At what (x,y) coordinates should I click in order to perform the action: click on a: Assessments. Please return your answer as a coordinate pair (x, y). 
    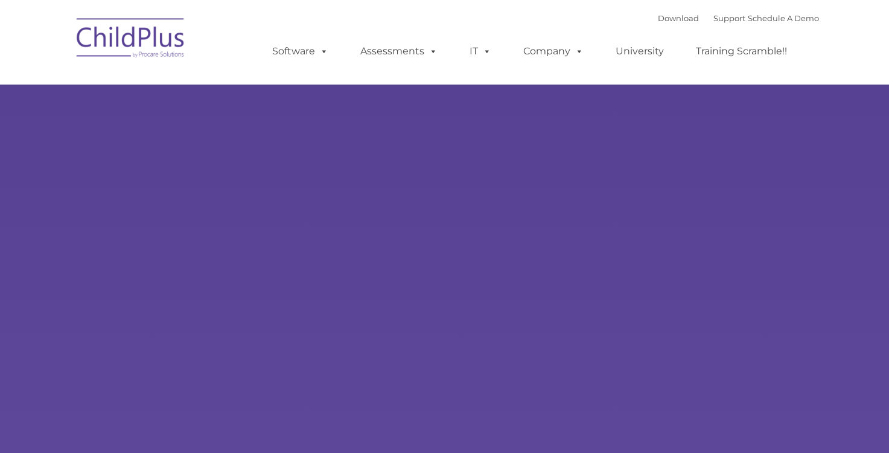
    Looking at the image, I should click on (399, 51).